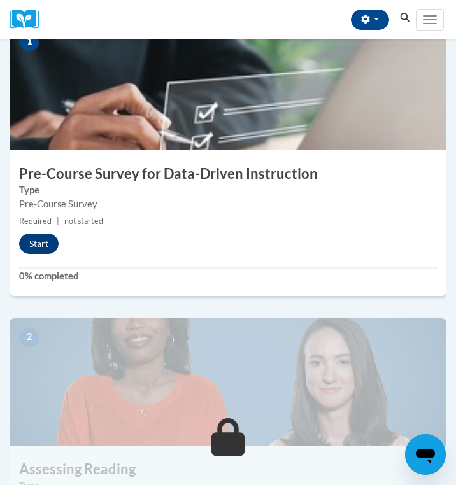  I want to click on a: Cox Campus, so click(29, 19).